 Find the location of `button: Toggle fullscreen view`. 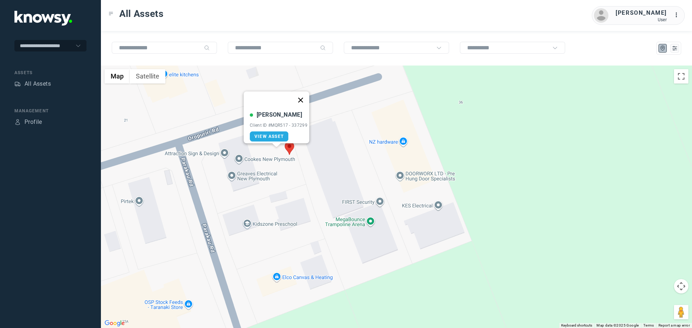

button: Toggle fullscreen view is located at coordinates (681, 76).